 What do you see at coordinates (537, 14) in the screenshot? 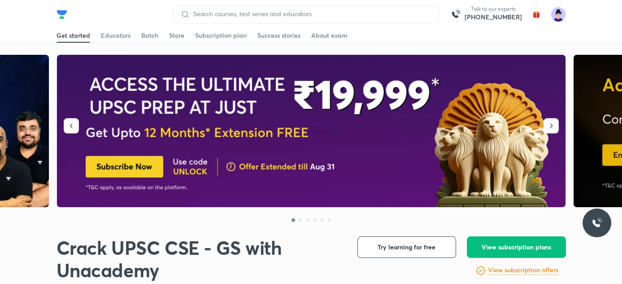
I see `img: avatar` at bounding box center [537, 14].